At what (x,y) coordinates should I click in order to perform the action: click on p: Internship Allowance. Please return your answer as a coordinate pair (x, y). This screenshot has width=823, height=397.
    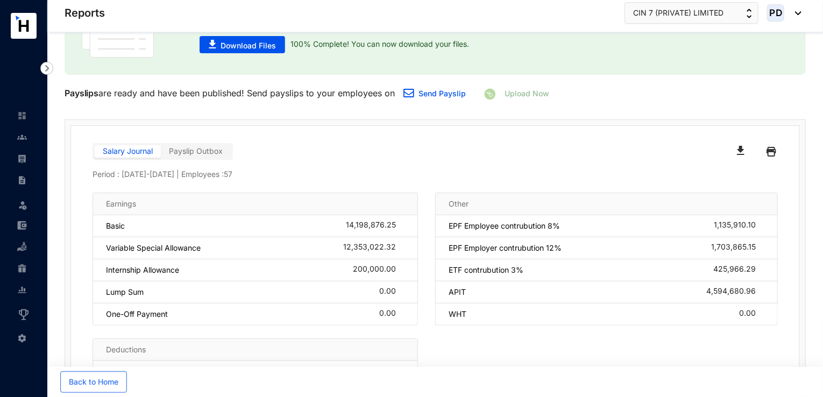
    Looking at the image, I should click on (142, 270).